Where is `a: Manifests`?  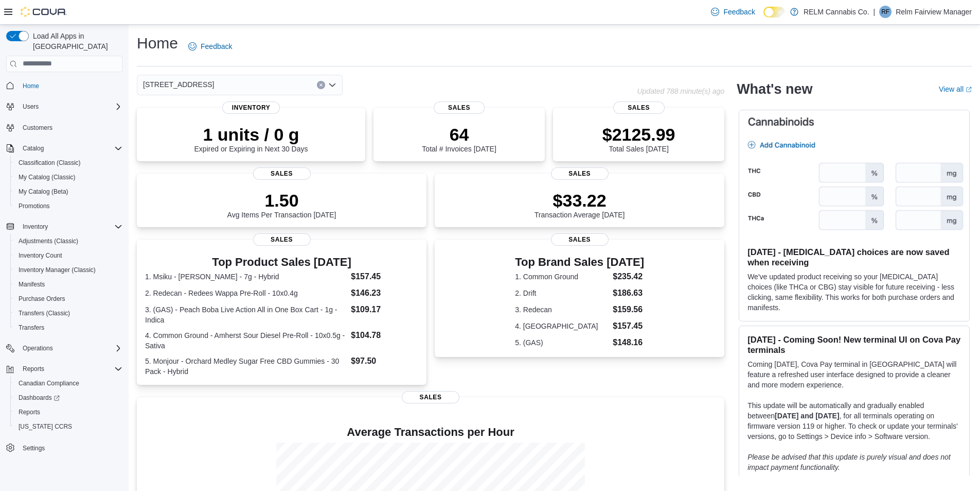
a: Manifests is located at coordinates (31, 284).